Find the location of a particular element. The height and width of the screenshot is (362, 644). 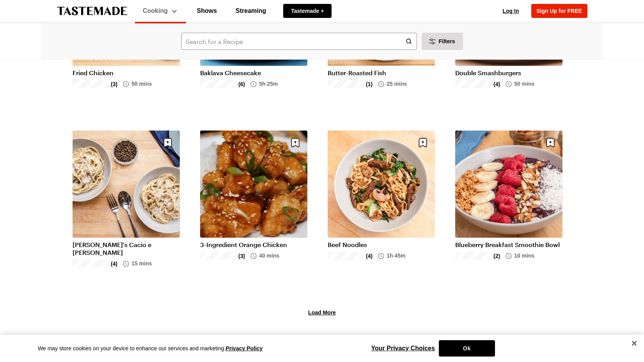

div: We may store cookies on your device to enhance our services and marketing. is located at coordinates (150, 348).